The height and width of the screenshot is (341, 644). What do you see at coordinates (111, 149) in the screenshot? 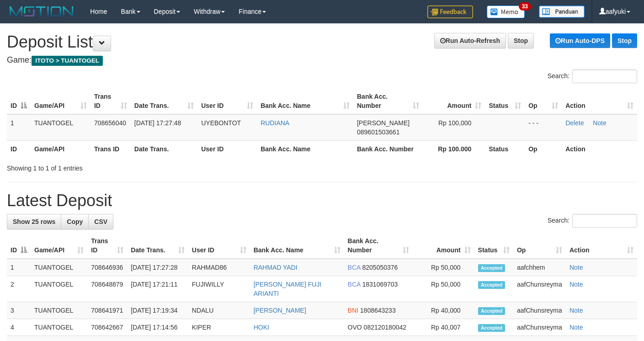
I see `th: Trans ID` at bounding box center [111, 149].